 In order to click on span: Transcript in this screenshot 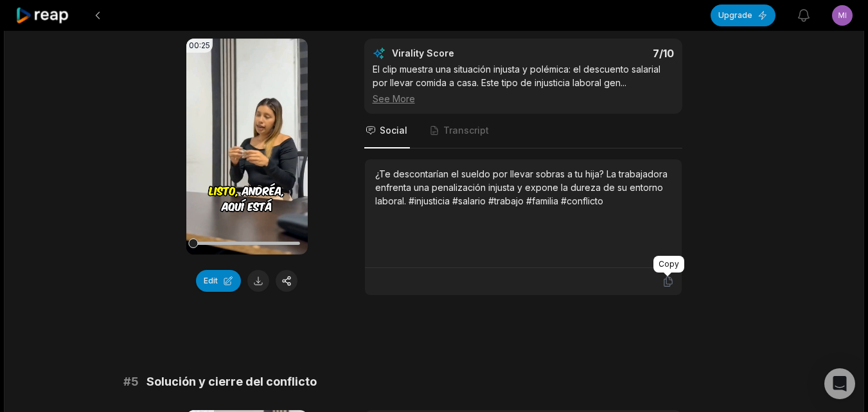, I will do `click(466, 131)`.